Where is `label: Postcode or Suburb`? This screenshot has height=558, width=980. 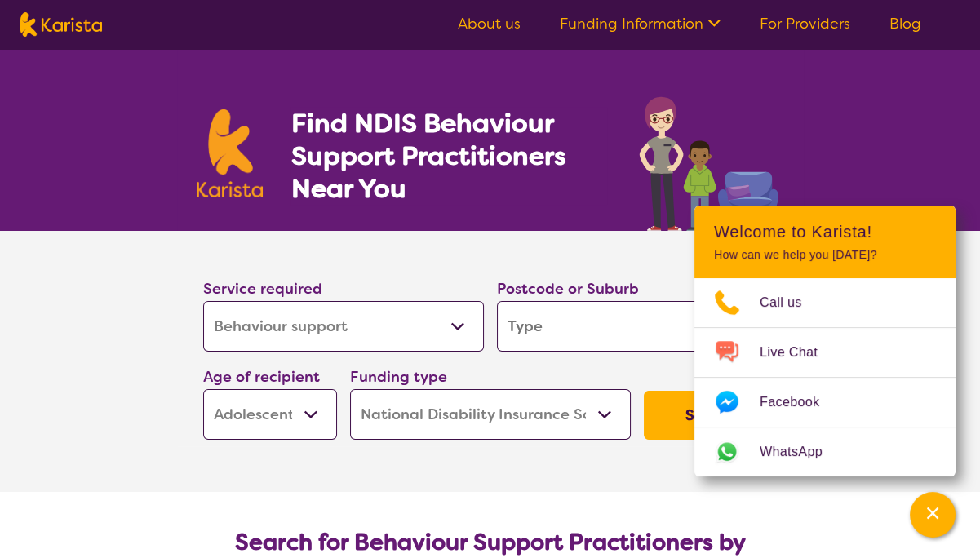 label: Postcode or Suburb is located at coordinates (568, 289).